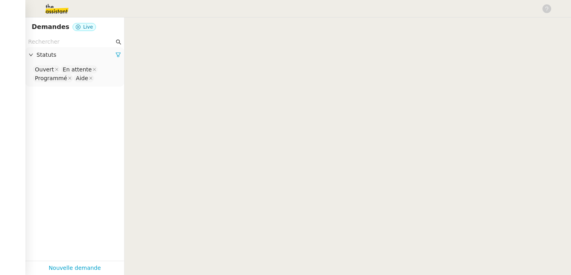  I want to click on div: Aide, so click(82, 78).